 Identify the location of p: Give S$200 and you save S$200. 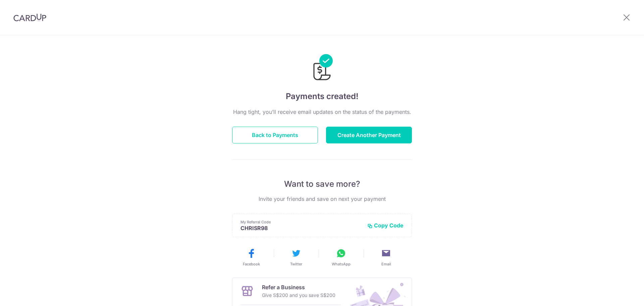
(299, 295).